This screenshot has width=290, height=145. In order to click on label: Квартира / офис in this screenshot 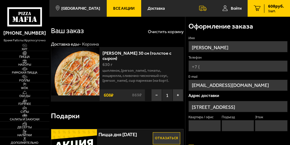, I will do `click(205, 118)`.